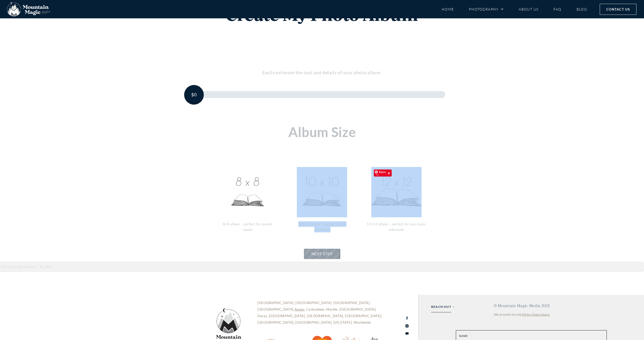 This screenshot has width=644, height=340. Describe the element at coordinates (464, 336) in the screenshot. I see `span: ame` at that location.